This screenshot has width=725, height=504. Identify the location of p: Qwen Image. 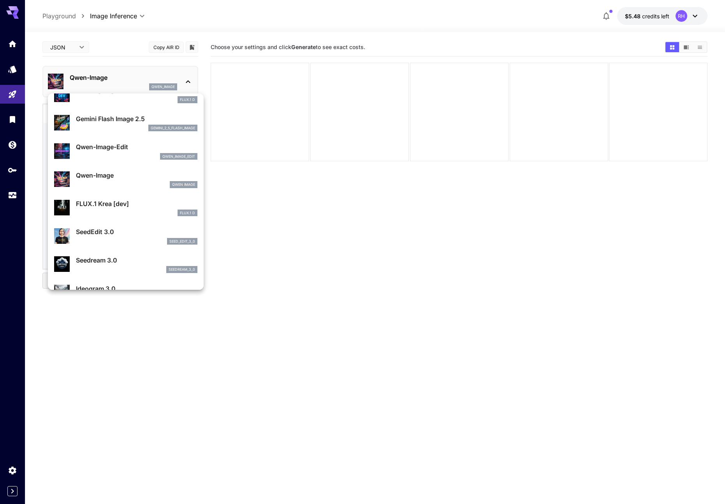
(183, 184).